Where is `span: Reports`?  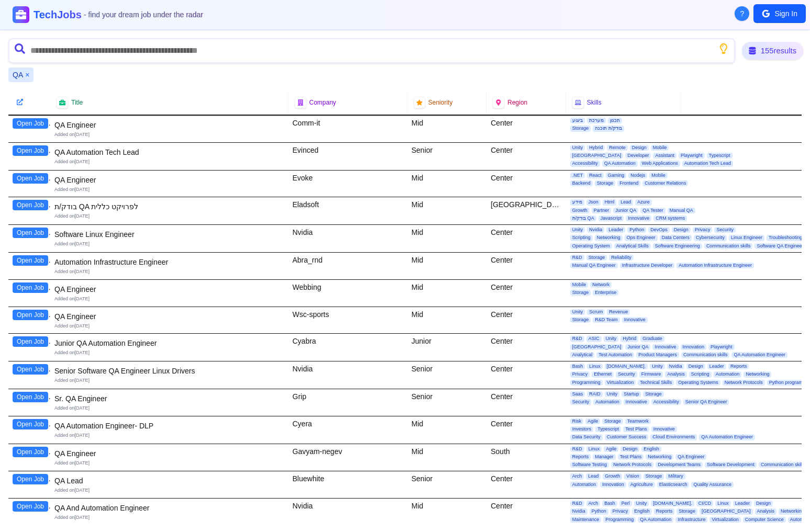 span: Reports is located at coordinates (581, 456).